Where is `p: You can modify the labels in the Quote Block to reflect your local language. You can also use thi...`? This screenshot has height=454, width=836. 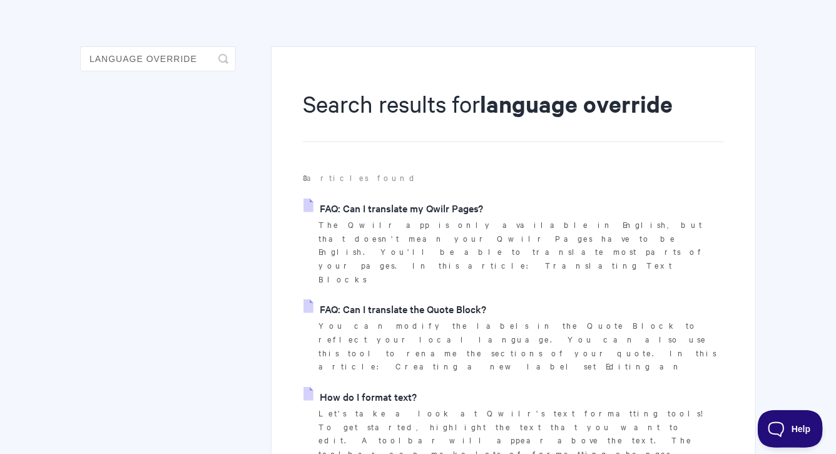 p: You can modify the labels in the Quote Block to reflect your local language. You can also use thi... is located at coordinates (521, 345).